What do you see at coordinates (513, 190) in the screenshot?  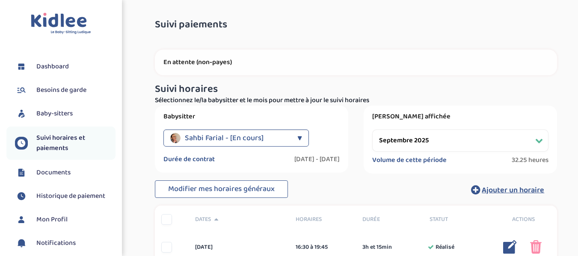 I see `span: Ajouter un horaire` at bounding box center [513, 190].